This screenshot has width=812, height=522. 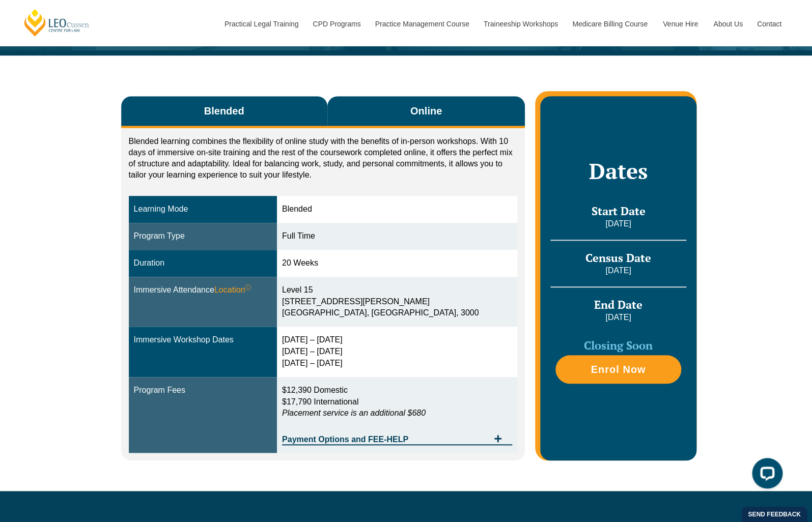 What do you see at coordinates (397, 263) in the screenshot?
I see `div: 20 Weeks` at bounding box center [397, 263].